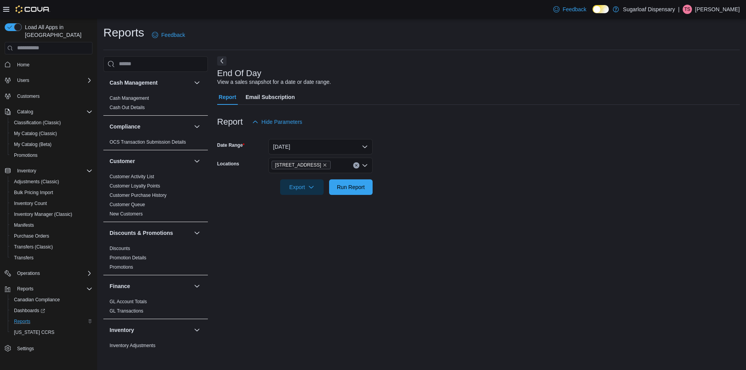  Describe the element at coordinates (120, 249) in the screenshot. I see `a: Discounts` at that location.